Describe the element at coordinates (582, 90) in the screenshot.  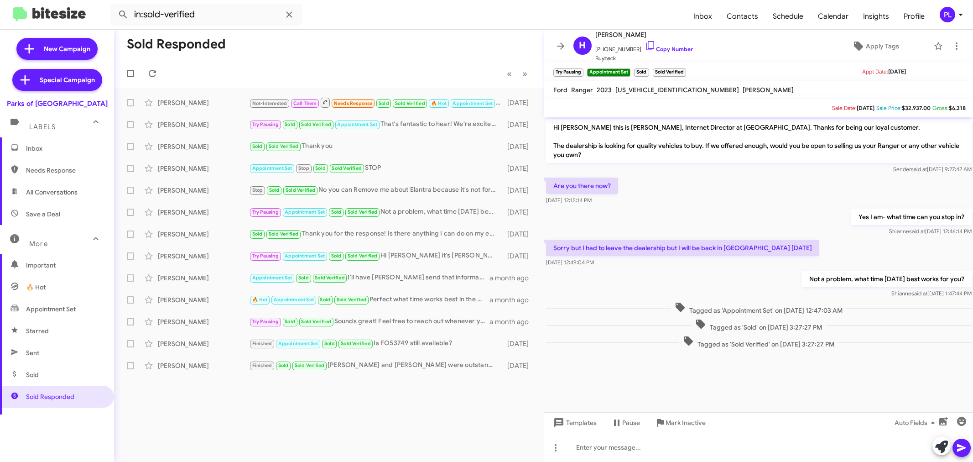
I see `span: Ranger` at that location.